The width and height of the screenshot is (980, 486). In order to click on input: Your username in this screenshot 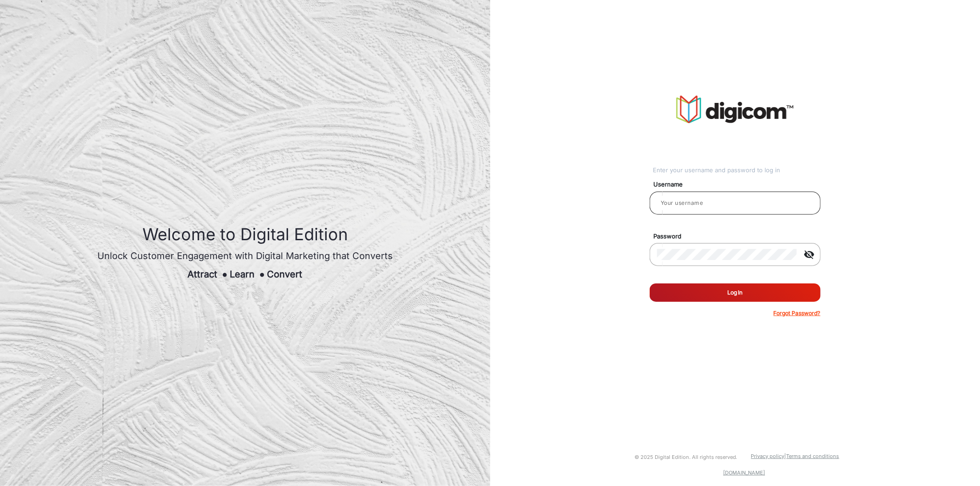, I will do `click(735, 203)`.